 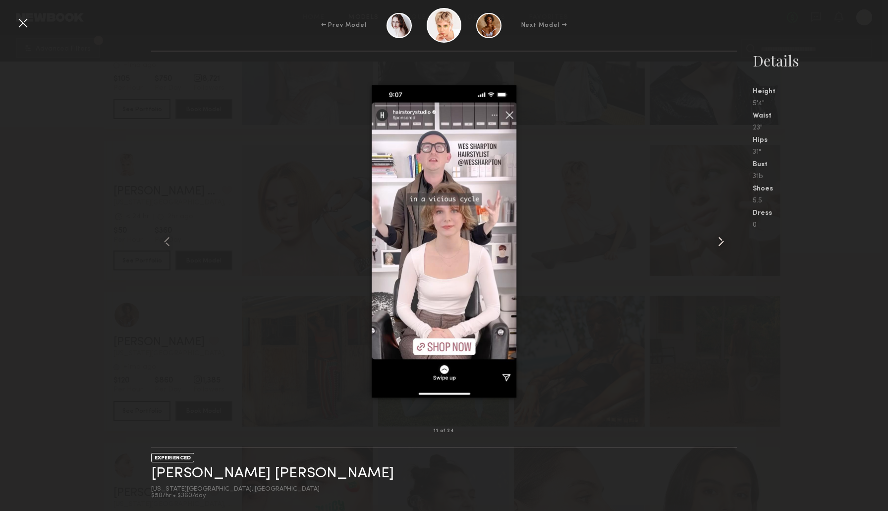 What do you see at coordinates (820, 213) in the screenshot?
I see `div: Dress` at bounding box center [820, 213].